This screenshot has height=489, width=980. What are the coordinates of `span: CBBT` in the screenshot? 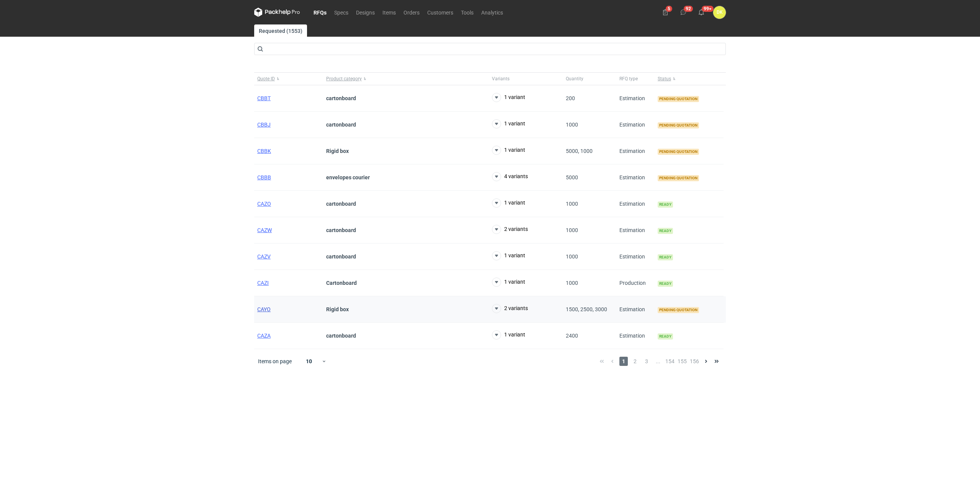 It's located at (264, 98).